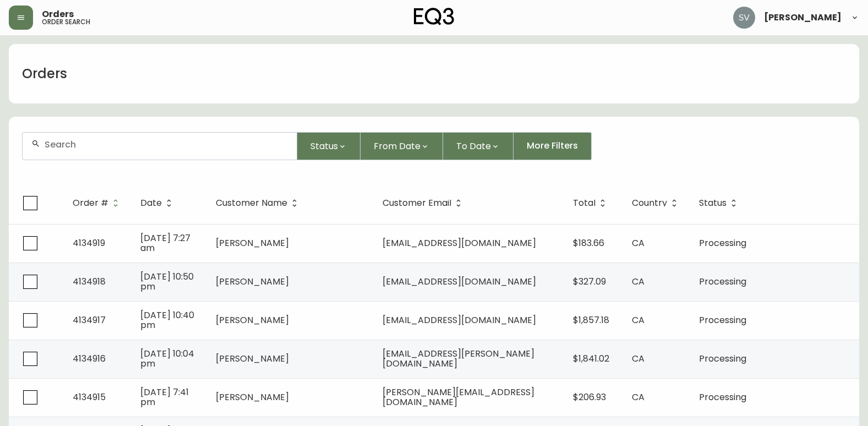  Describe the element at coordinates (745, 17) in the screenshot. I see `img: 0ef69294c49e88f033bcbeb13310b844` at that location.